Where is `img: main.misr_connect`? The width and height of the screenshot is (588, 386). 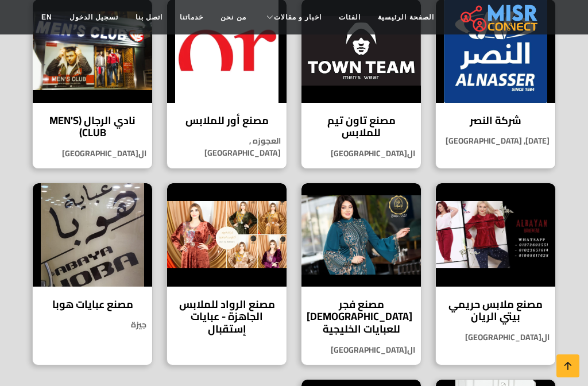 img: main.misr_connect is located at coordinates (500, 17).